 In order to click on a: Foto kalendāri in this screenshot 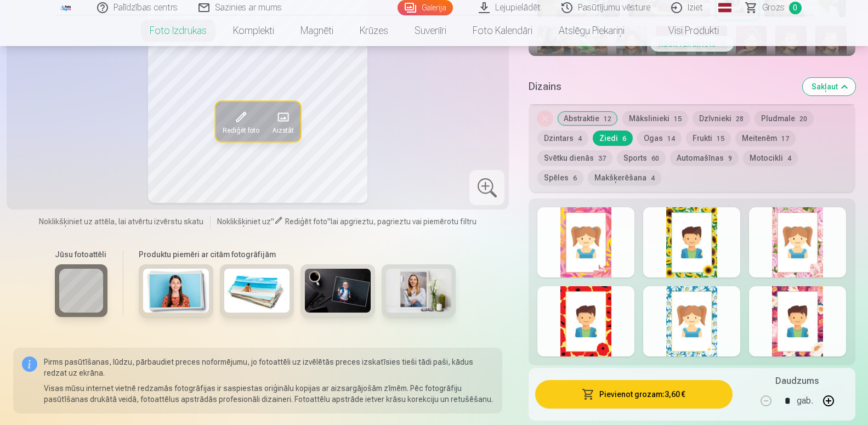, I will do `click(502, 31)`.